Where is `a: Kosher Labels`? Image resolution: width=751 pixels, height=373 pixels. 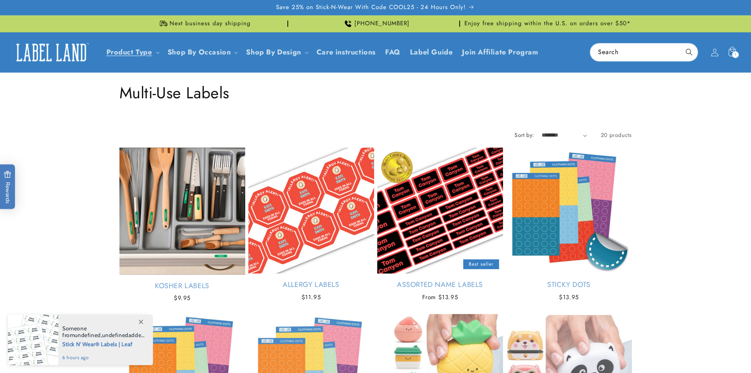 a: Kosher Labels is located at coordinates (182, 285).